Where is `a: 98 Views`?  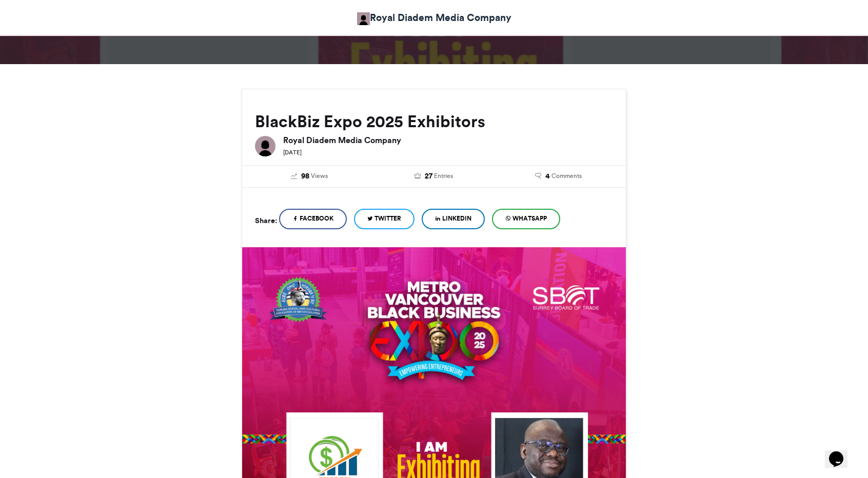
a: 98 Views is located at coordinates (309, 177).